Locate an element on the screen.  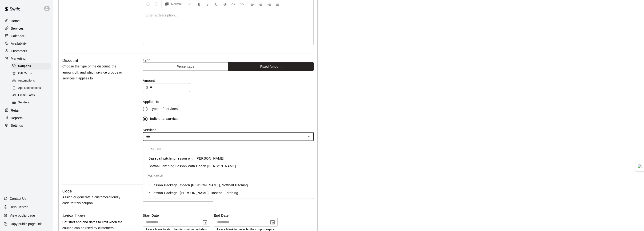
span: Email Blasts is located at coordinates (26, 95).